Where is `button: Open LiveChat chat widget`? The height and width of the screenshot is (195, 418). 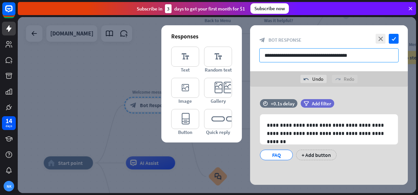 button: Open LiveChat chat widget is located at coordinates (15, 13).